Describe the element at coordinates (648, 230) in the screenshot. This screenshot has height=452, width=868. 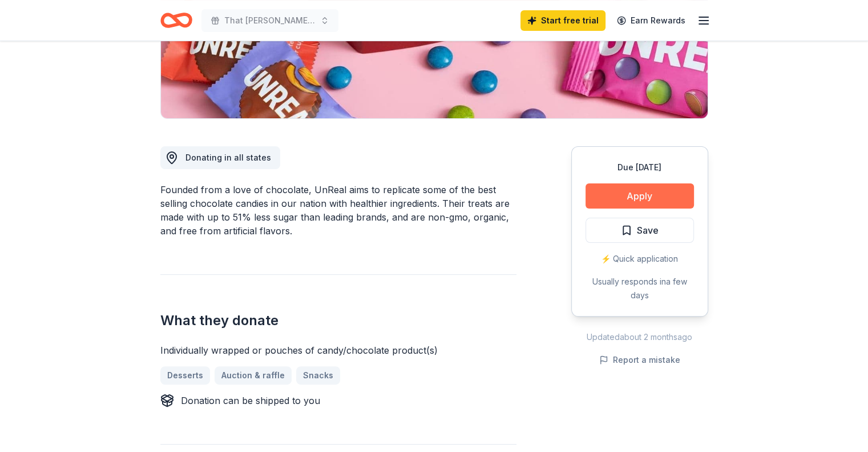
I see `span: Save` at that location.